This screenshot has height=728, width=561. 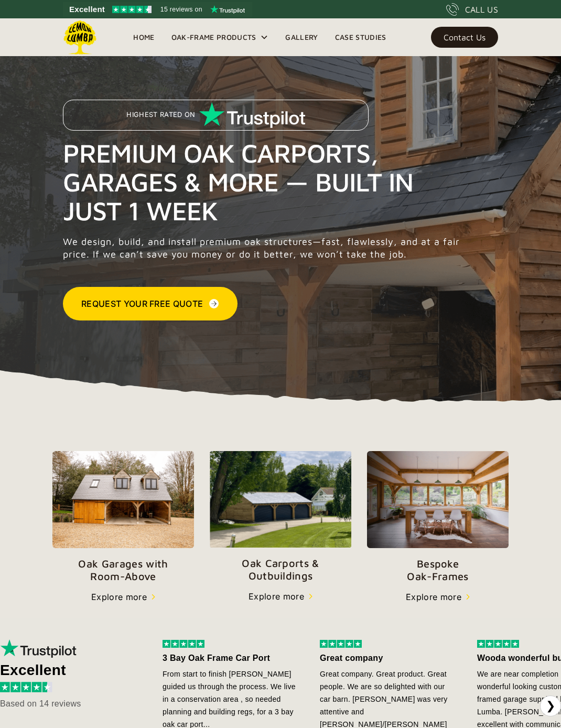 What do you see at coordinates (464, 37) in the screenshot?
I see `div: Contact Us` at bounding box center [464, 37].